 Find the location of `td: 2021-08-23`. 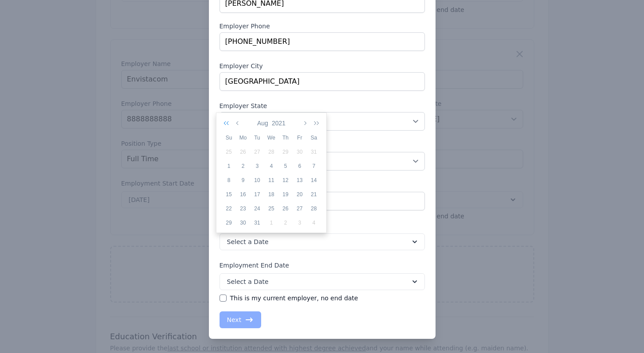

td: 2021-08-23 is located at coordinates (243, 209).